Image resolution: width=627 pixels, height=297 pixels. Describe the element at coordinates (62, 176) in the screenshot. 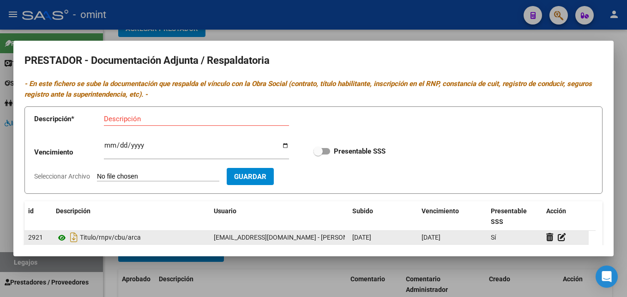

I see `span: Seleccionar Archivo` at that location.